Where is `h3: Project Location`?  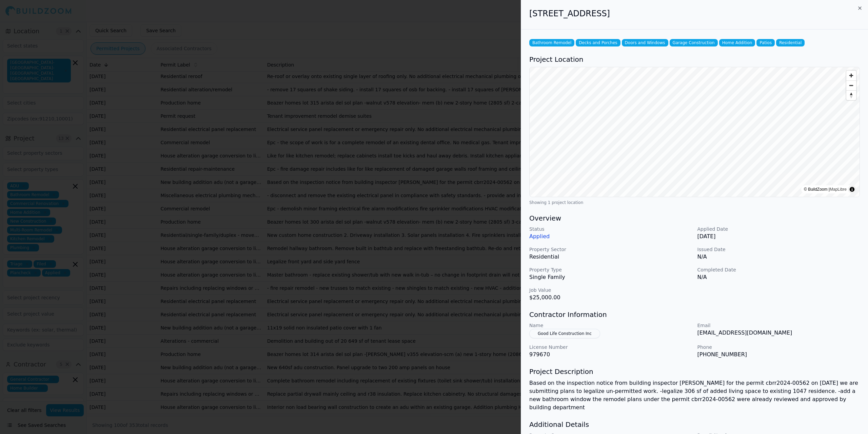 h3: Project Location is located at coordinates (695, 59).